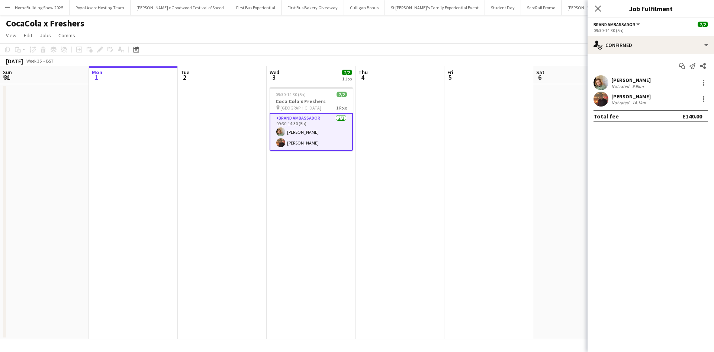 This screenshot has width=714, height=352. Describe the element at coordinates (638, 86) in the screenshot. I see `div: 9.9km` at that location.